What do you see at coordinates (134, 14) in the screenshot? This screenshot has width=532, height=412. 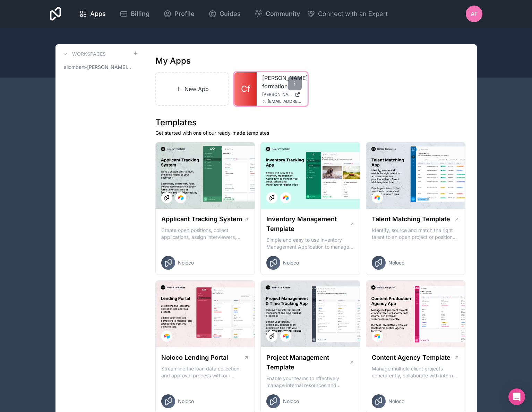 I see `a: Billing` at bounding box center [134, 14].